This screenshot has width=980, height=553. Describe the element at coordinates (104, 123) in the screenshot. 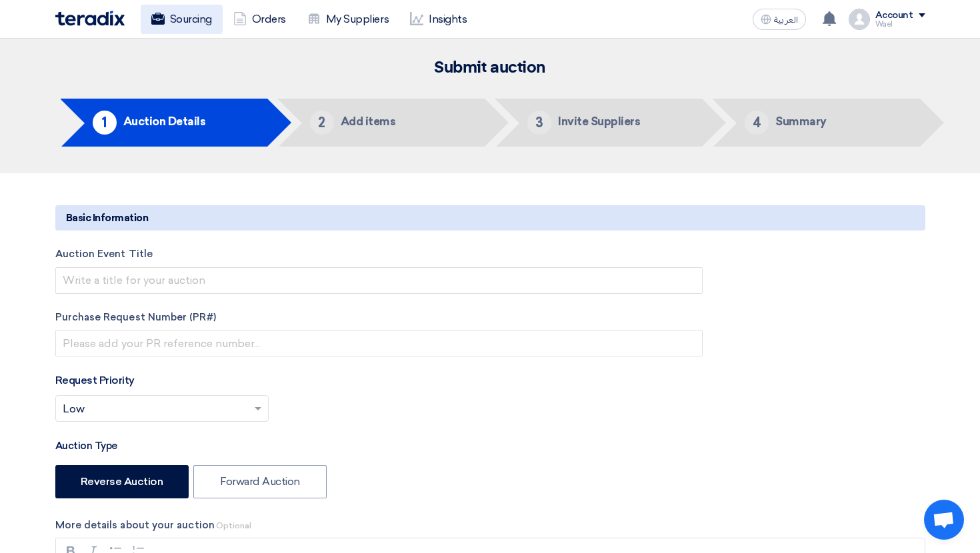

I see `div: 1` at that location.